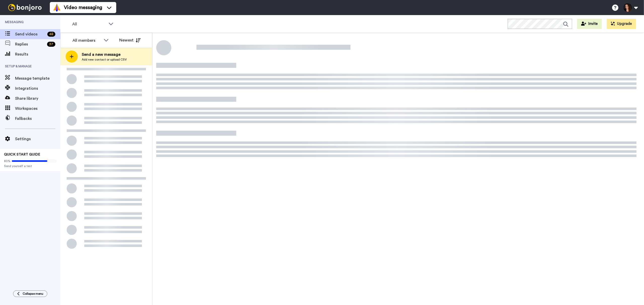 The width and height of the screenshot is (644, 305). What do you see at coordinates (33, 293) in the screenshot?
I see `span: Collapse menu` at bounding box center [33, 293].